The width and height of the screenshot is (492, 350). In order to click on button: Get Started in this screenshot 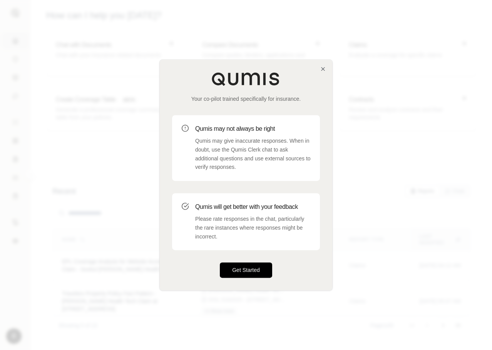, I will do `click(246, 271)`.